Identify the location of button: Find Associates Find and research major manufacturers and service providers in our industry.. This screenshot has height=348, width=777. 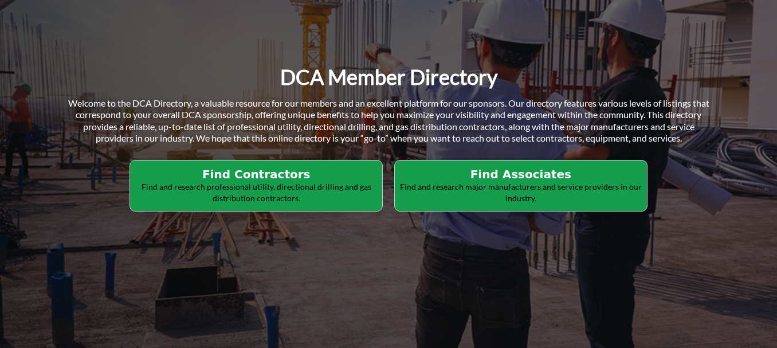
(521, 186).